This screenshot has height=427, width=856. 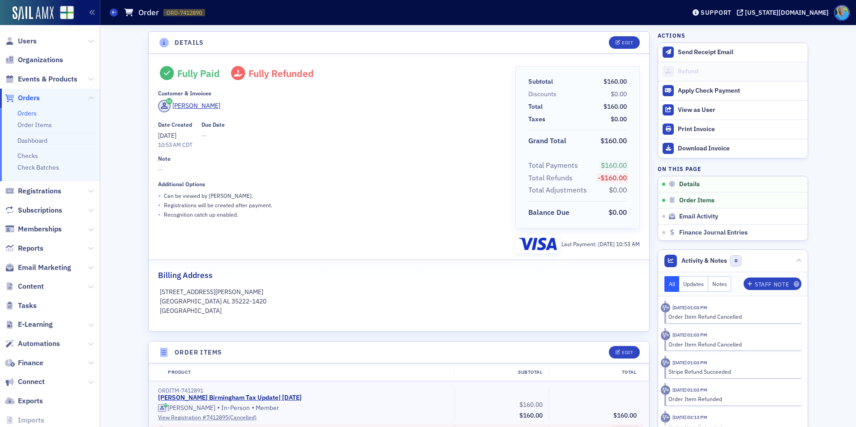 What do you see at coordinates (555, 166) in the screenshot?
I see `span: Total Payments` at bounding box center [555, 166].